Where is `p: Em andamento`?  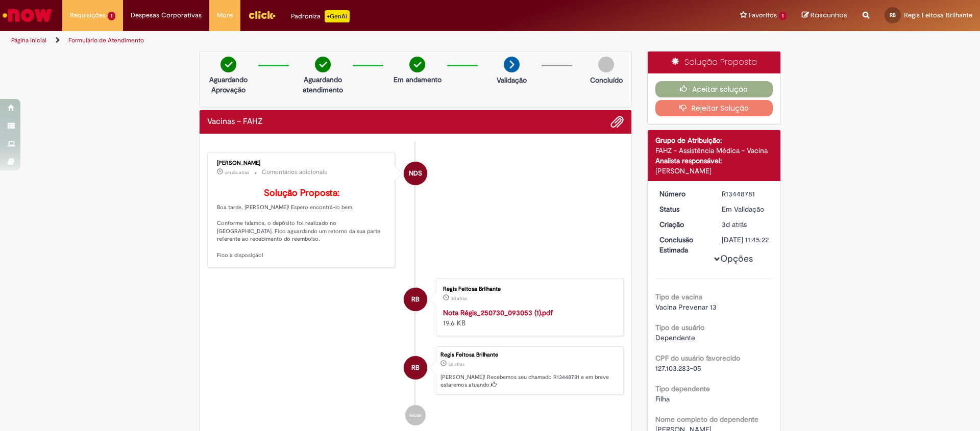 p: Em andamento is located at coordinates (417, 79).